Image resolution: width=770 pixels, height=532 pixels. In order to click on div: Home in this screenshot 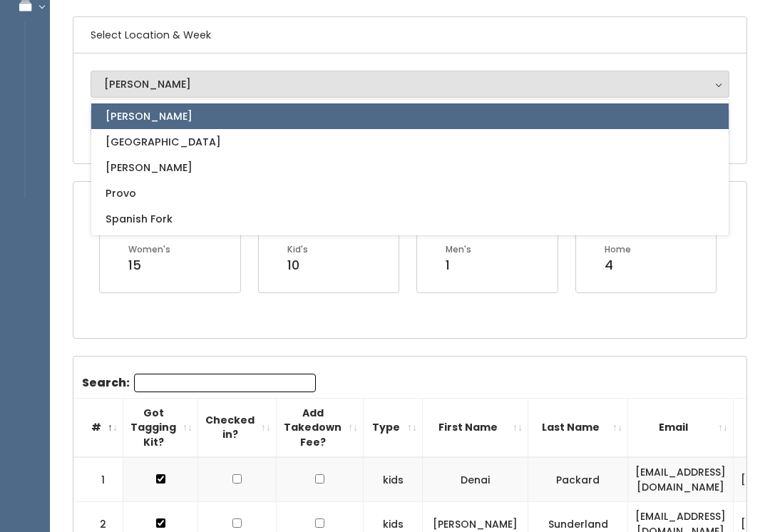, I will do `click(618, 249)`.